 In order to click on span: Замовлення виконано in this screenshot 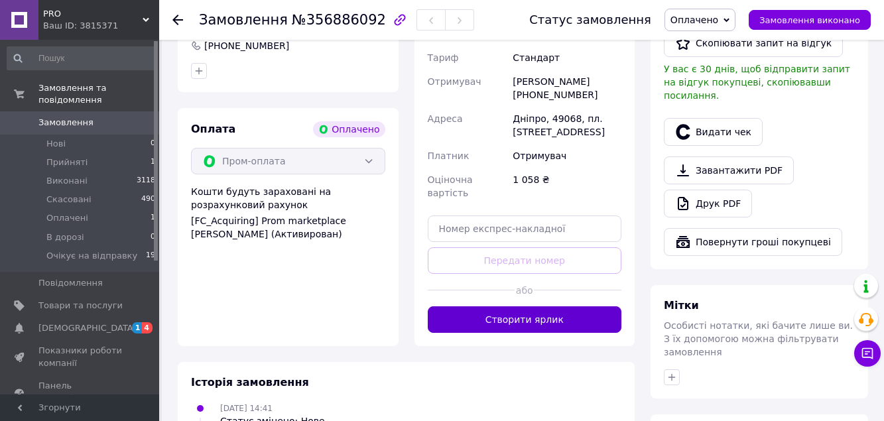, I will do `click(810, 20)`.